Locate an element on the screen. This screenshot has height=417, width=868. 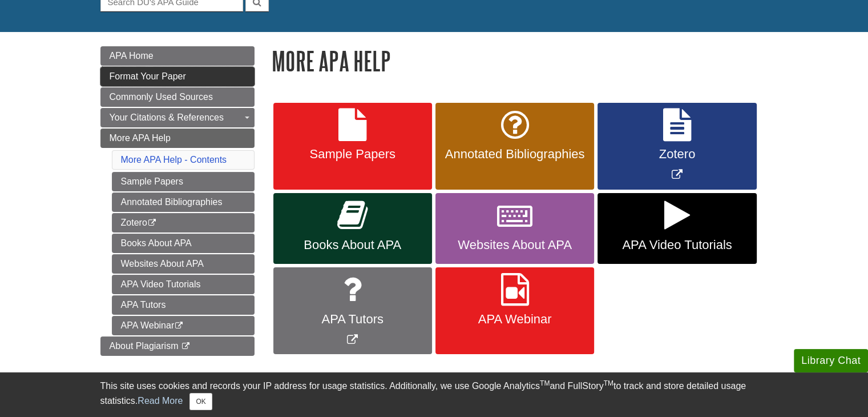
h1: More APA Help is located at coordinates (520, 61).